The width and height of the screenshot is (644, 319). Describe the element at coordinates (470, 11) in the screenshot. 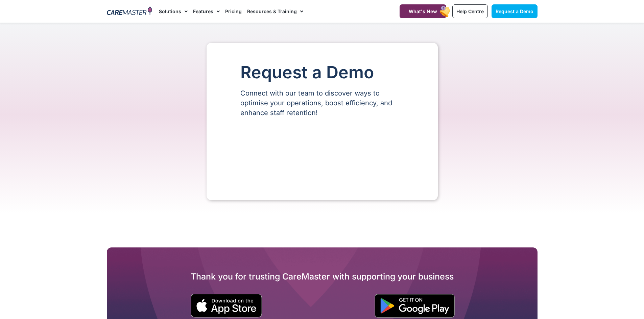

I see `span: Help Centre` at that location.